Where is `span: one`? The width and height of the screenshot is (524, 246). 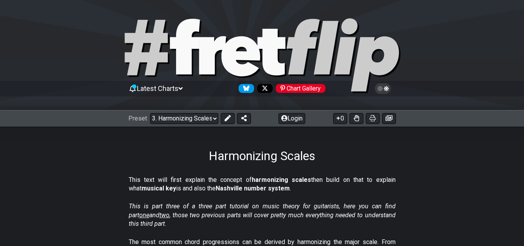
span: one is located at coordinates (144, 214).